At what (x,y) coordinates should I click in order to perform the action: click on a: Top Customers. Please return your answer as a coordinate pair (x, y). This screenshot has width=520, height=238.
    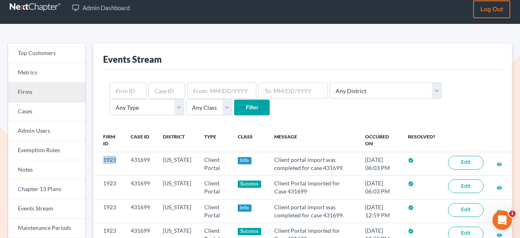
    Looking at the image, I should click on (47, 53).